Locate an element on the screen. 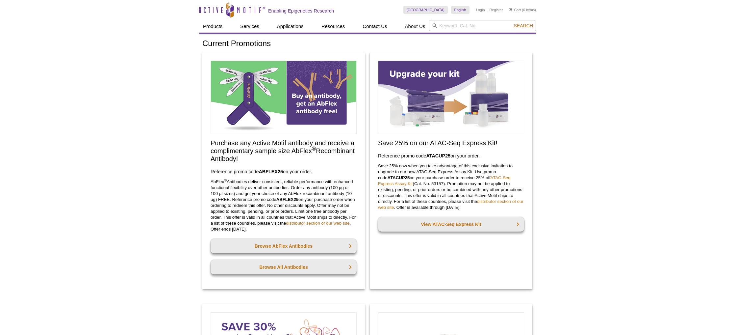 This screenshot has height=335, width=735. a: Browse All Antibodies is located at coordinates (284, 267).